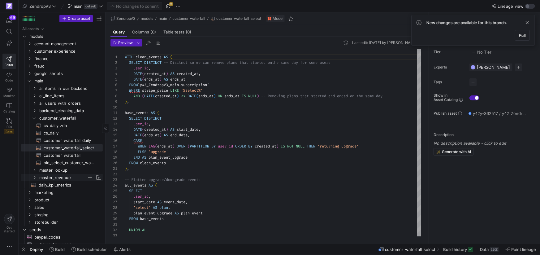 The height and width of the screenshot is (255, 540). Describe the element at coordinates (163, 180) in the screenshot. I see `span: -- Flatten upgrade/downgrade events` at that location.